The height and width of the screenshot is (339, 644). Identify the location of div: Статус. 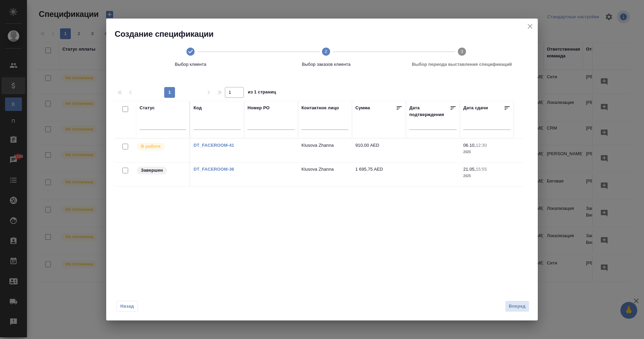
(147, 108).